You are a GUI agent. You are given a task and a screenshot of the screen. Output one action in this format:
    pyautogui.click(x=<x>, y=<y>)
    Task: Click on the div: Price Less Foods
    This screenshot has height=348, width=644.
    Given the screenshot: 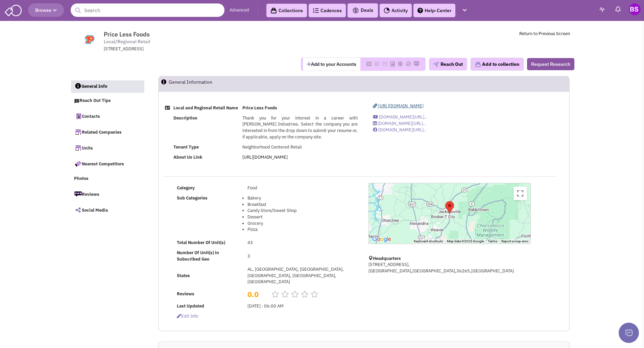 What is the action you would take?
    pyautogui.click(x=450, y=208)
    